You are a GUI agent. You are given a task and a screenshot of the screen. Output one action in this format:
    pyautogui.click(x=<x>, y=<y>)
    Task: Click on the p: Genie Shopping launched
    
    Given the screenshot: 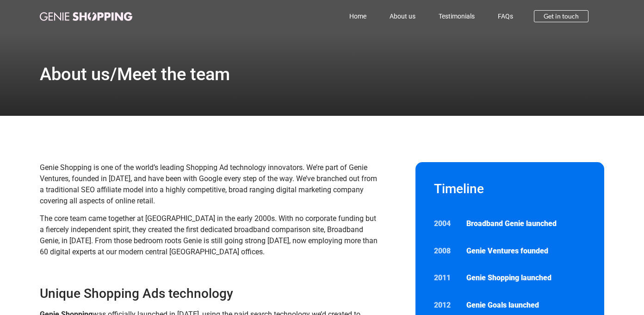 What is the action you would take?
    pyautogui.click(x=526, y=278)
    